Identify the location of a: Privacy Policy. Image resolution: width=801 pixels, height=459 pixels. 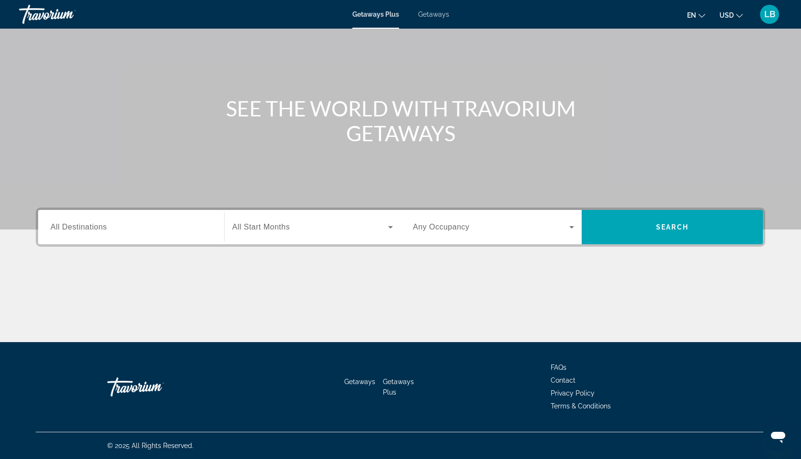
(573, 393).